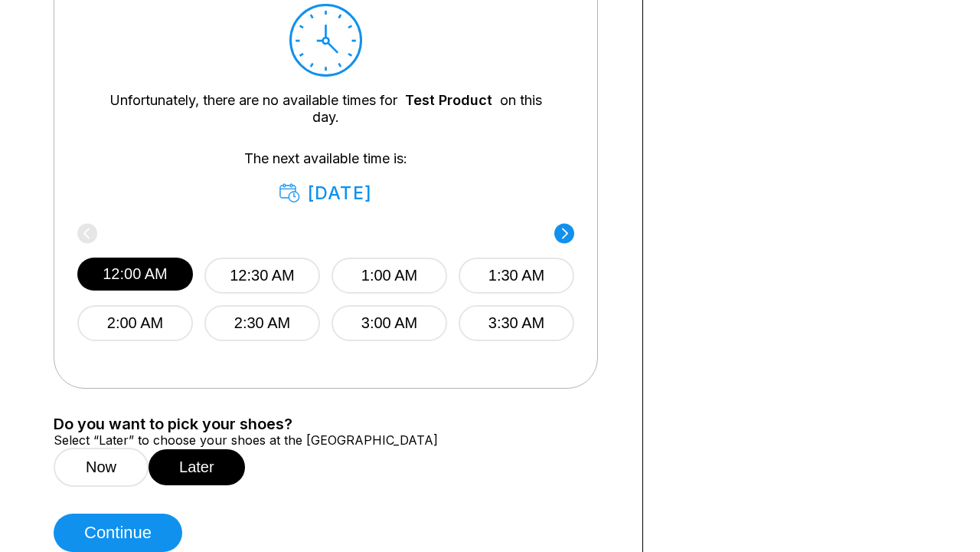 This screenshot has height=552, width=980. What do you see at coordinates (101, 467) in the screenshot?
I see `button: Now` at bounding box center [101, 467].